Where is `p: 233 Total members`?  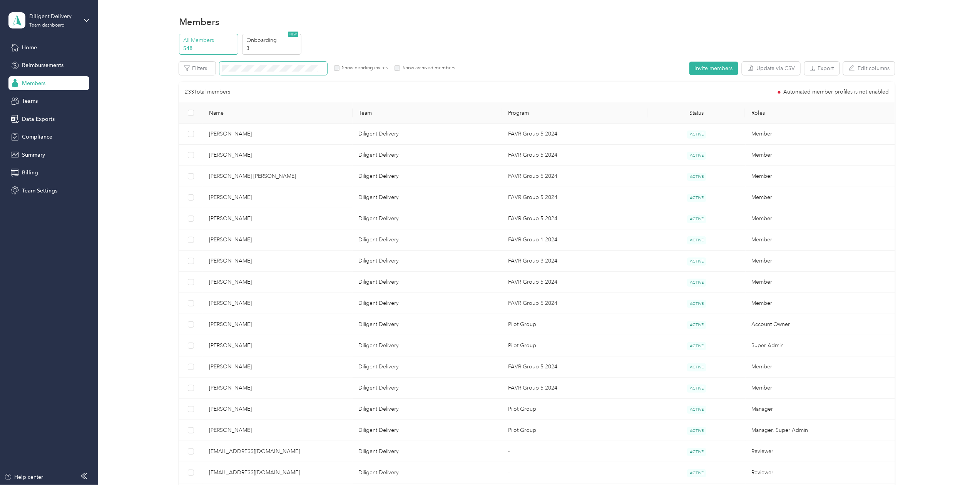 p: 233 Total members is located at coordinates (208, 92).